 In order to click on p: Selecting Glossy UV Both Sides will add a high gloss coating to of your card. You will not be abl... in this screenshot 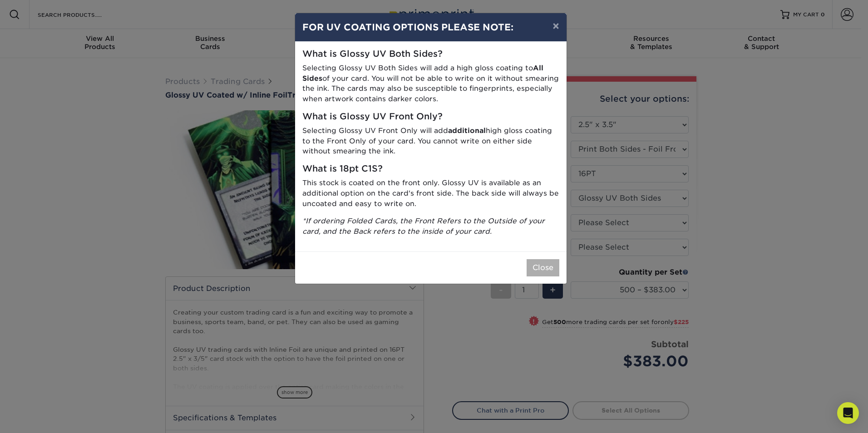, I will do `click(431, 84)`.